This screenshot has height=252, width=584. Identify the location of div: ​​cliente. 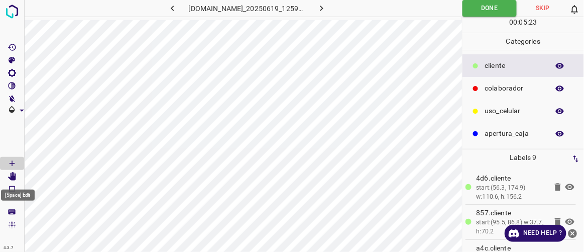
(523, 65).